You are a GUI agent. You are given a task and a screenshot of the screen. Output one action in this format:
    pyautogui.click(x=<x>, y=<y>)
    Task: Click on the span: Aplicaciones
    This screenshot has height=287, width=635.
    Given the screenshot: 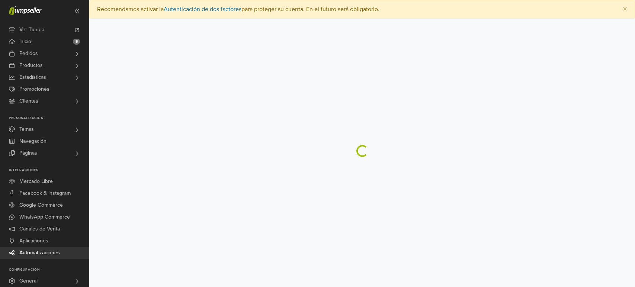 What is the action you would take?
    pyautogui.click(x=34, y=241)
    